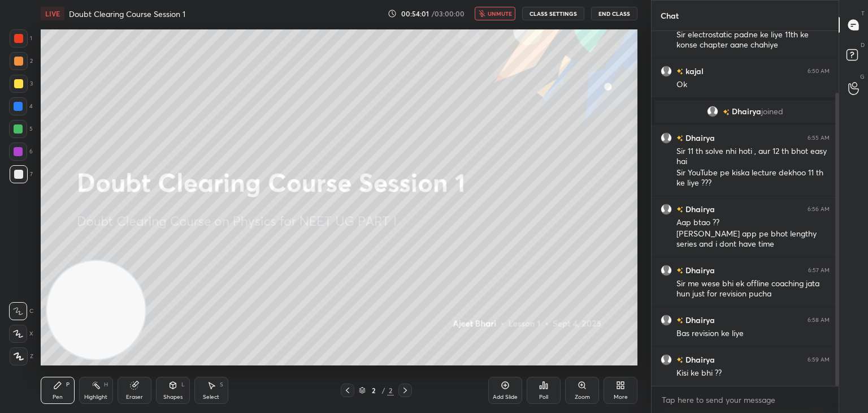  Describe the element at coordinates (753, 85) in the screenshot. I see `div: Ok` at that location.